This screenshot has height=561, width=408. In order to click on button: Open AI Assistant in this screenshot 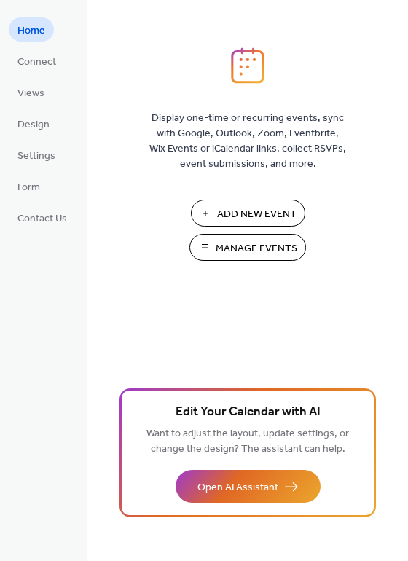, I will do `click(248, 486)`.